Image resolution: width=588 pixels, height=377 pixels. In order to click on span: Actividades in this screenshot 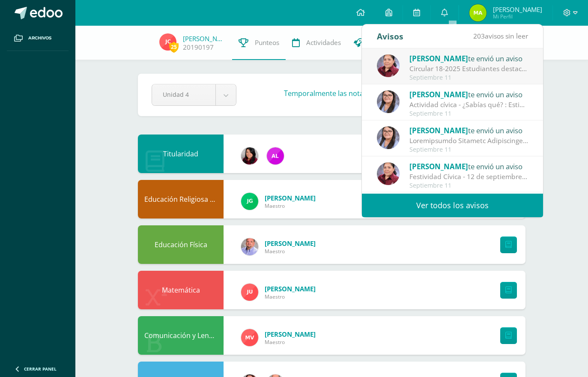, I will do `click(323, 43)`.